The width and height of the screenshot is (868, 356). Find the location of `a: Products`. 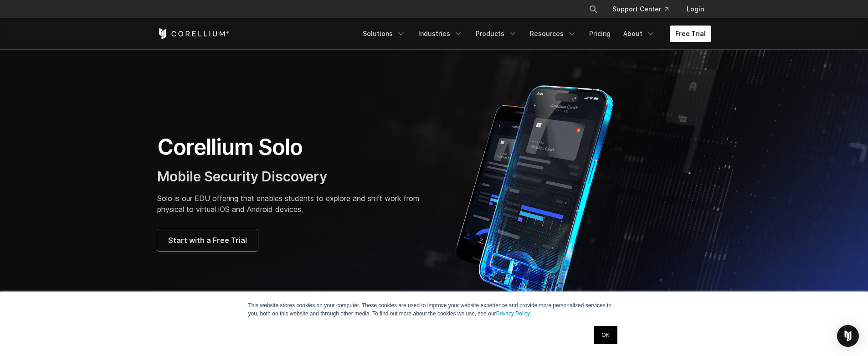

a: Products is located at coordinates (496, 34).